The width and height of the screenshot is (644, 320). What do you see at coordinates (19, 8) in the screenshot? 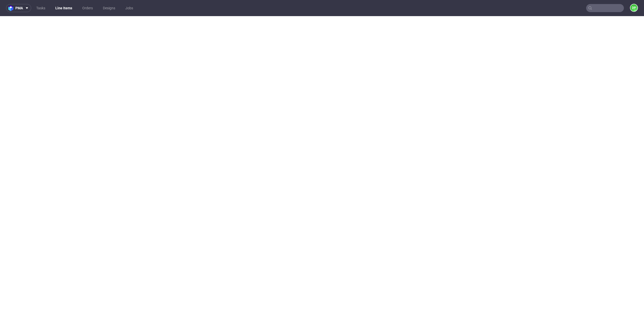
I see `button: pma` at bounding box center [19, 8].